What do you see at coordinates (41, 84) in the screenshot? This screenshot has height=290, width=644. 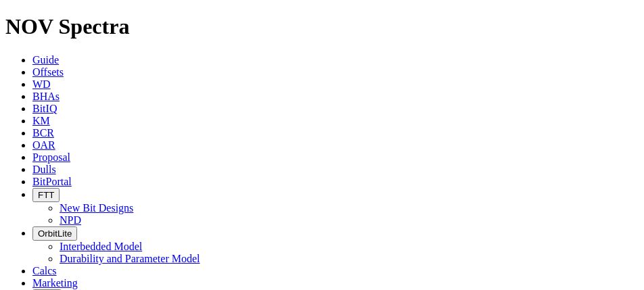 I see `span: WD` at bounding box center [41, 84].